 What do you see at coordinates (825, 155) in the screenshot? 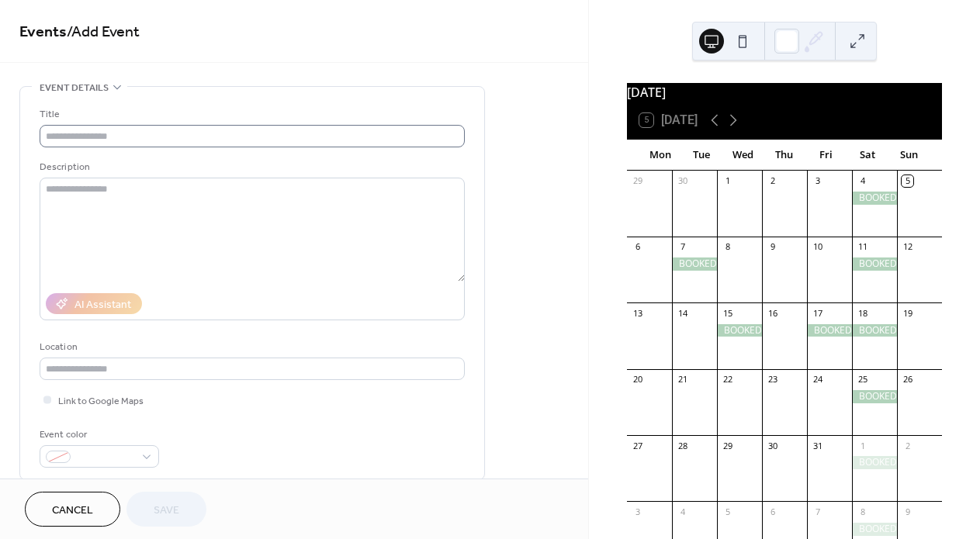
I see `div: Fri` at bounding box center [825, 155].